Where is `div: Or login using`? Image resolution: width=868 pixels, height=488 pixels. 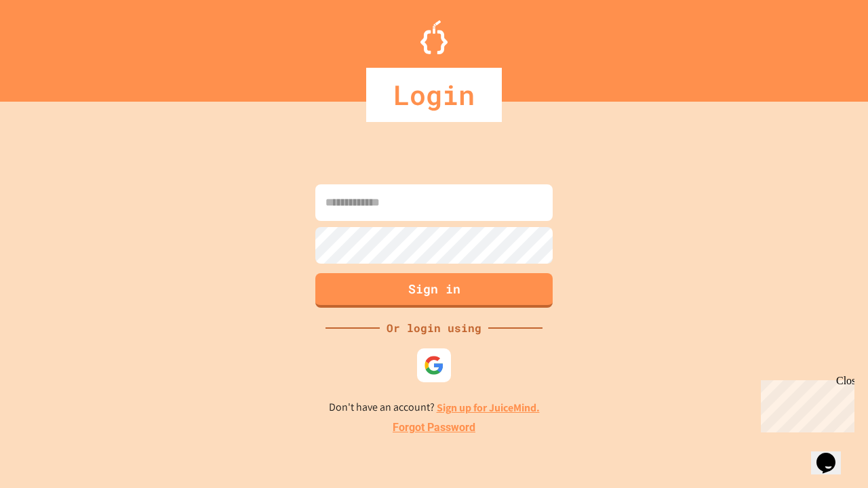 div: Or login using is located at coordinates (434, 328).